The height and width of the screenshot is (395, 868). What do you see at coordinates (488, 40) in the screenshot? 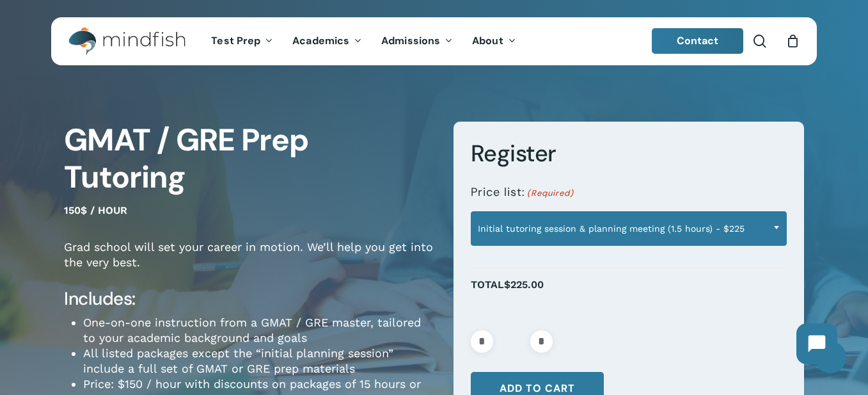
I see `span: About` at bounding box center [488, 40].